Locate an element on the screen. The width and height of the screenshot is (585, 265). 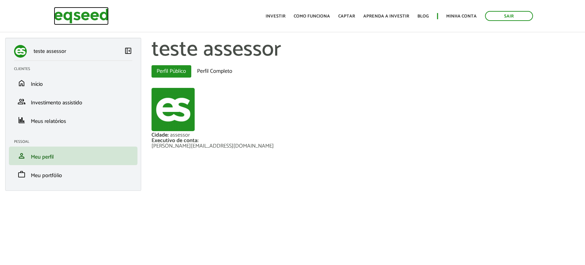
a: Colapsar menu is located at coordinates (128, 51).